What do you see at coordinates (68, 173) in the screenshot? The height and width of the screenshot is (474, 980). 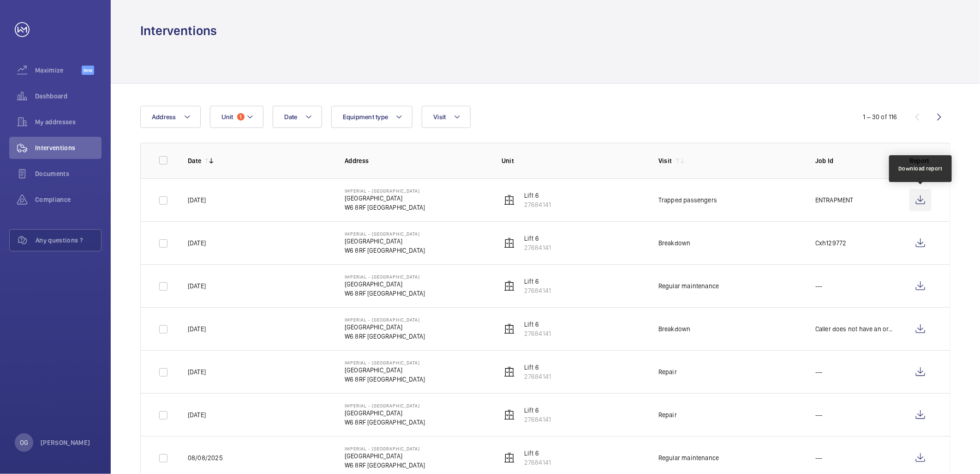 I see `span: Documents` at bounding box center [68, 173].